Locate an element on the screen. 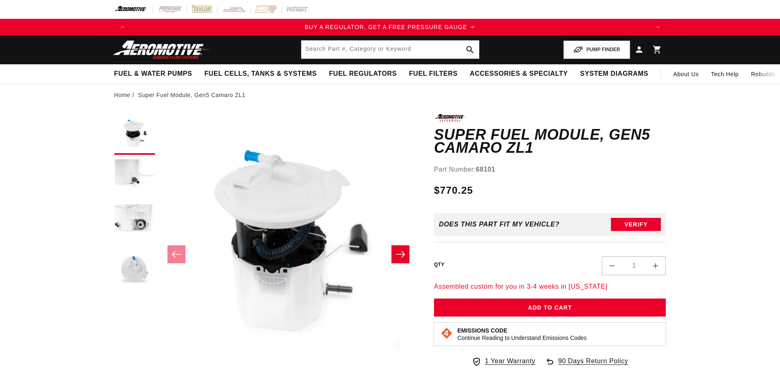  summary: Tech Help is located at coordinates (725, 74).